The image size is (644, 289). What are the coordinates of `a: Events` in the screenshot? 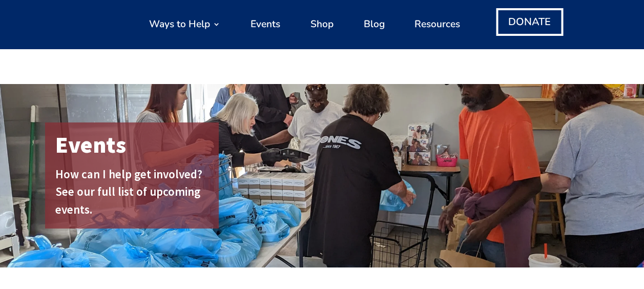 It's located at (266, 24).